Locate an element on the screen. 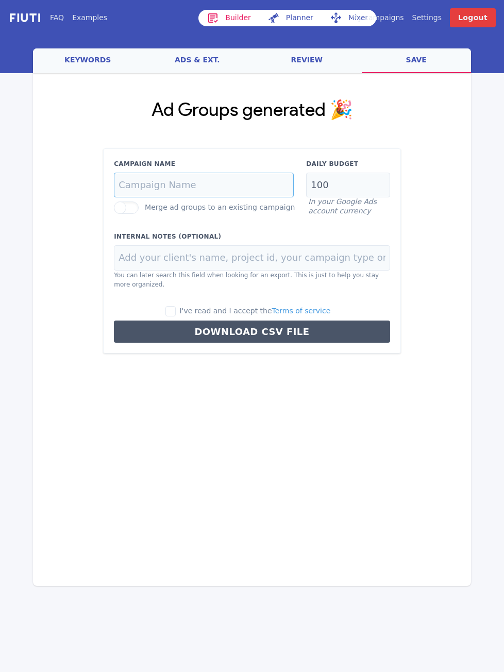 This screenshot has height=672, width=504. p: In your Google Ads account currency is located at coordinates (349, 206).